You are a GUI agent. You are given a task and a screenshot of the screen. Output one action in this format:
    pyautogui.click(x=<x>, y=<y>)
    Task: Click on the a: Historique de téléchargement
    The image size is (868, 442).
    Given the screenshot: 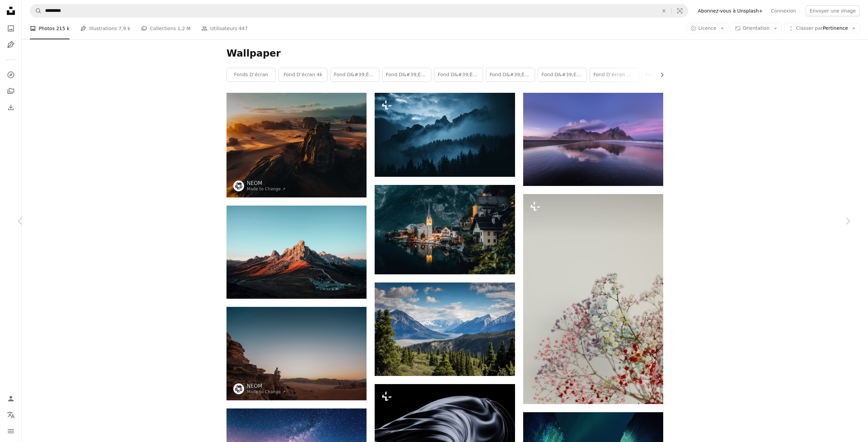 What is the action you would take?
    pyautogui.click(x=11, y=107)
    